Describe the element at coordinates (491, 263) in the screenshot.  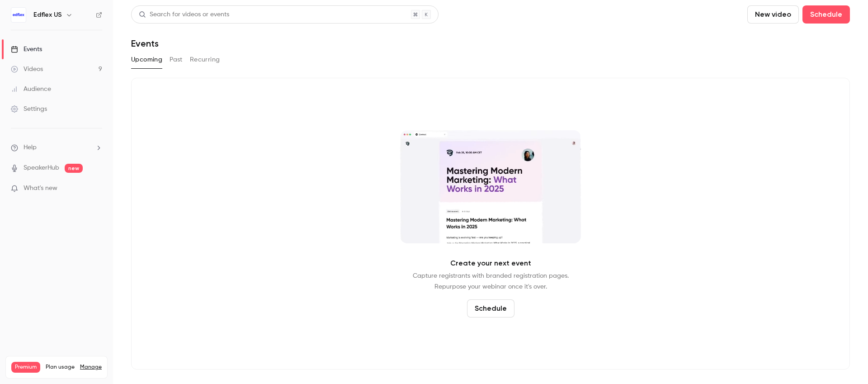
I see `p: Create your next event` at that location.